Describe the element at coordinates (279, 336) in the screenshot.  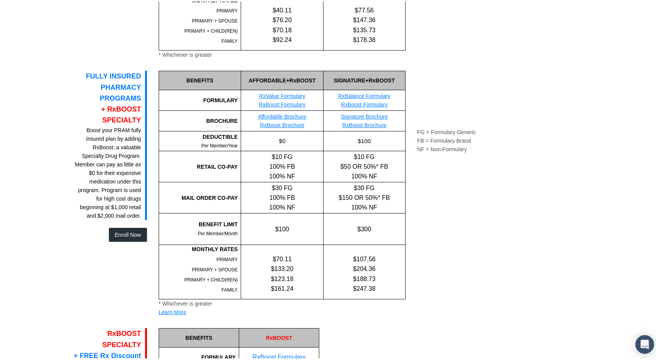
I see `div: RxBOOST` at that location.